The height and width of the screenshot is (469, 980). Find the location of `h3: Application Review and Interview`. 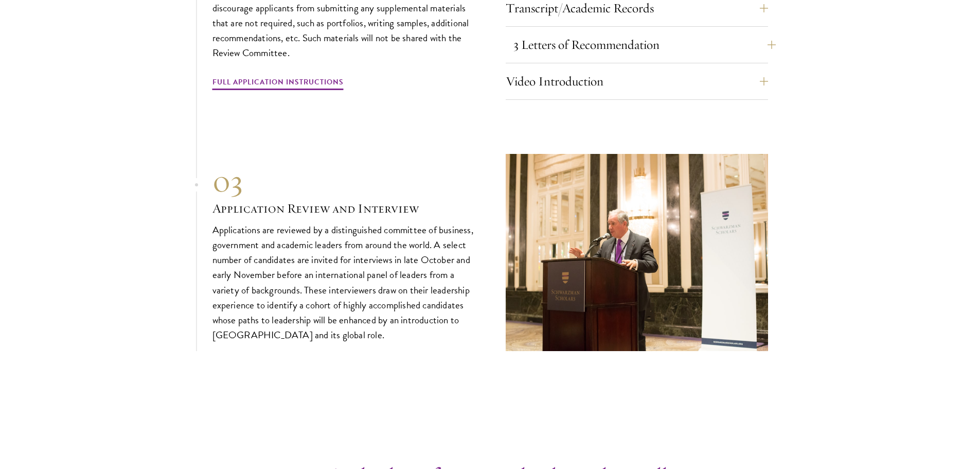

h3: Application Review and Interview is located at coordinates (344, 208).